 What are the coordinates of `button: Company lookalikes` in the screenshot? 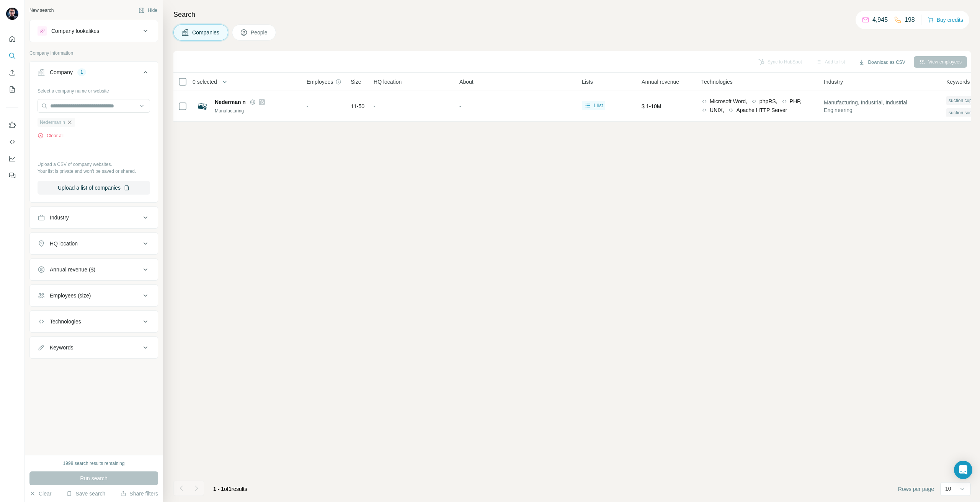 It's located at (94, 31).